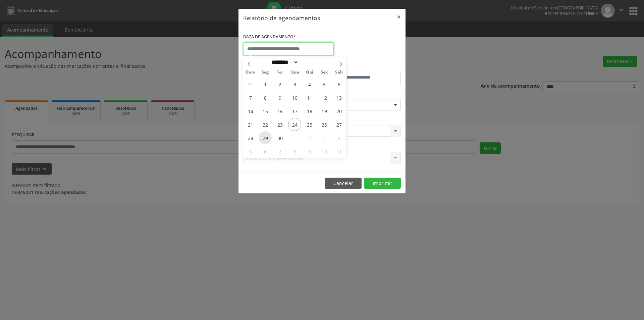  I want to click on span: Sex, so click(324, 72).